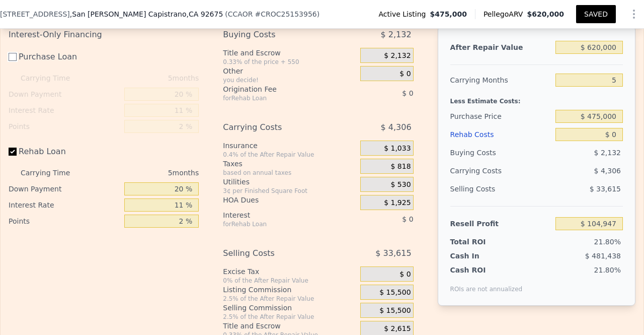 The image size is (644, 335). I want to click on div: 3¢ per Finished Square Foot, so click(289, 190).